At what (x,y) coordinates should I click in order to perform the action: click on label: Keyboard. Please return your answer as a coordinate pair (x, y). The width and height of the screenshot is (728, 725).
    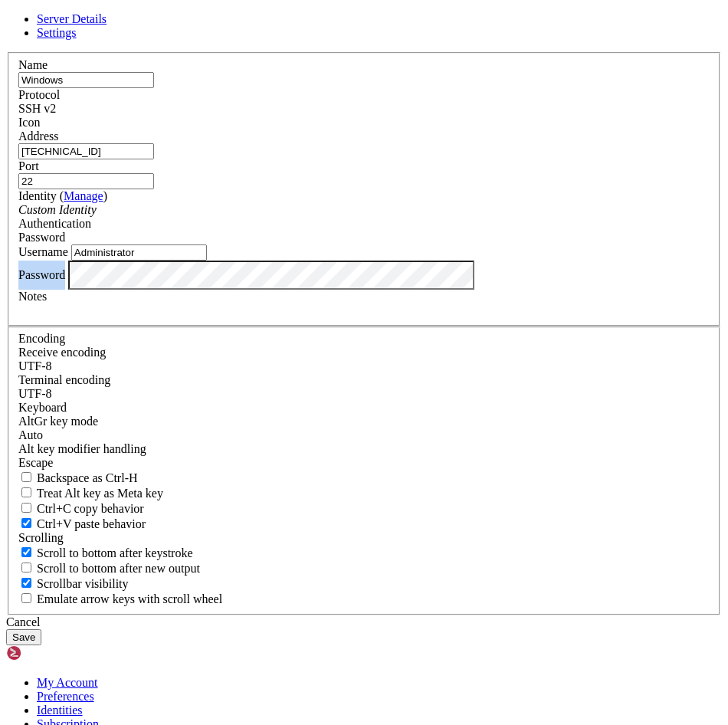
    Looking at the image, I should click on (42, 407).